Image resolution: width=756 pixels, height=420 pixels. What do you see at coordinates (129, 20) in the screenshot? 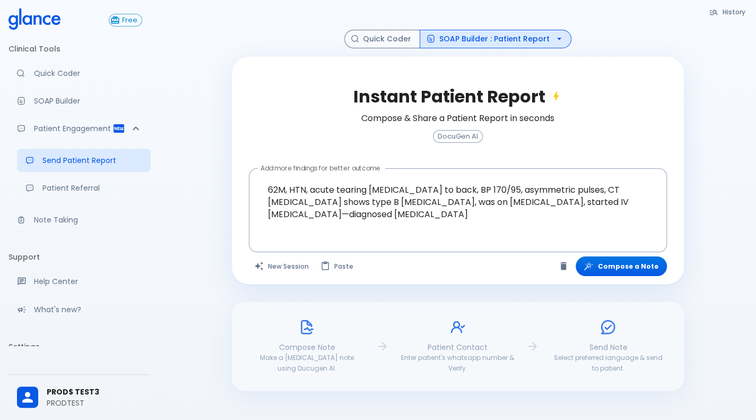
I see `span: Free` at bounding box center [129, 20].